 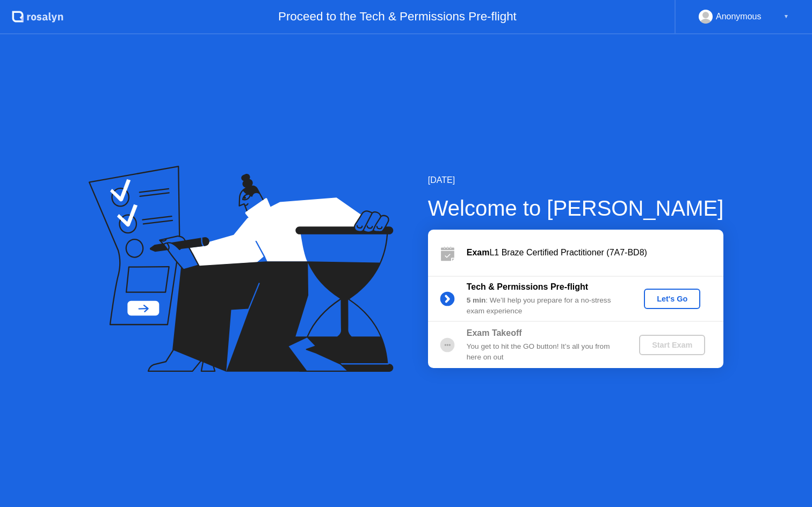 I want to click on div: You get to hit the GO button! It’s all you from here on out, so click(x=544, y=352).